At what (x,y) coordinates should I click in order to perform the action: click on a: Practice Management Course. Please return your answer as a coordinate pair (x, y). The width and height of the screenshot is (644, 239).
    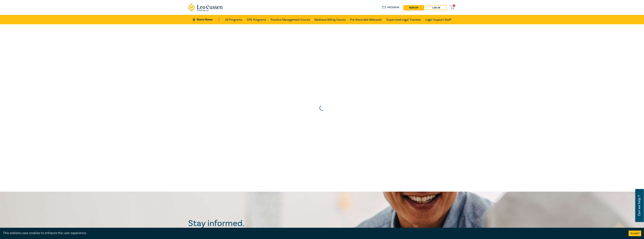
    Looking at the image, I should click on (290, 20).